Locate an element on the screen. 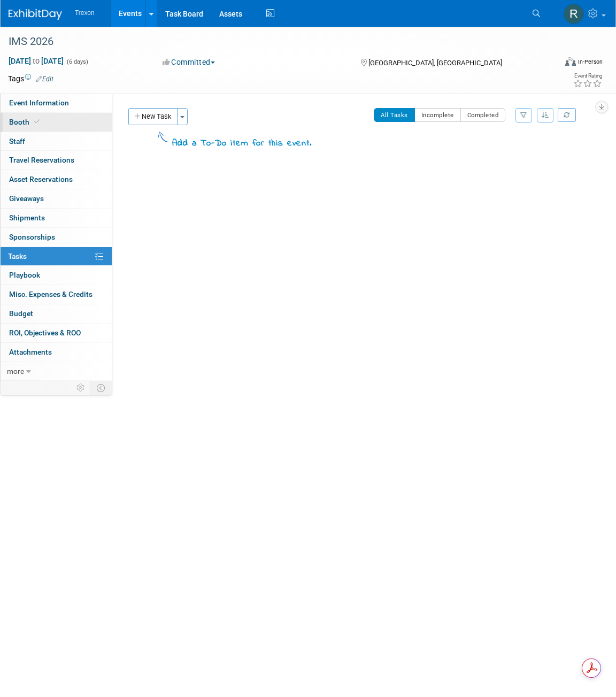  span: Asset Reservations is located at coordinates (41, 179).